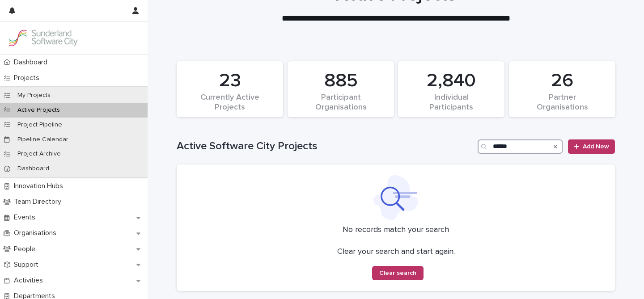 Image resolution: width=644 pixels, height=299 pixels. I want to click on span: Clear search, so click(398, 273).